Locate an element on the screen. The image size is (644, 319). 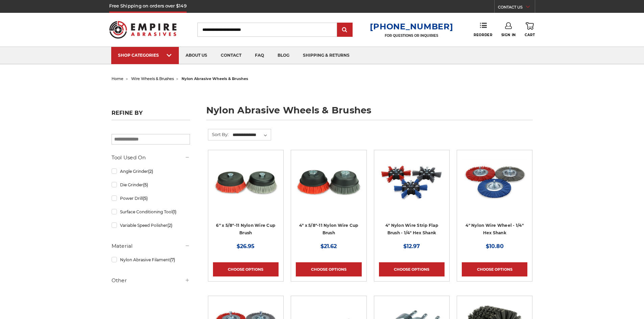
a: Nylon Abrasive Filament(7) is located at coordinates (151, 260).